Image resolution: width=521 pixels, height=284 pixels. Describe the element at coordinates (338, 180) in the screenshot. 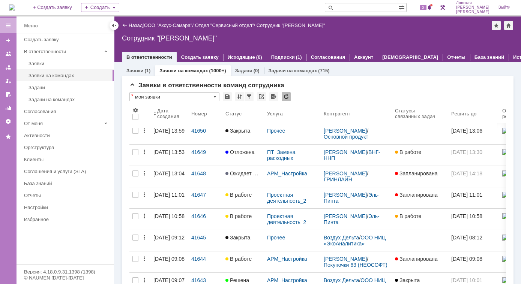

I see `a: ГРИНЛАЙН` at that location.